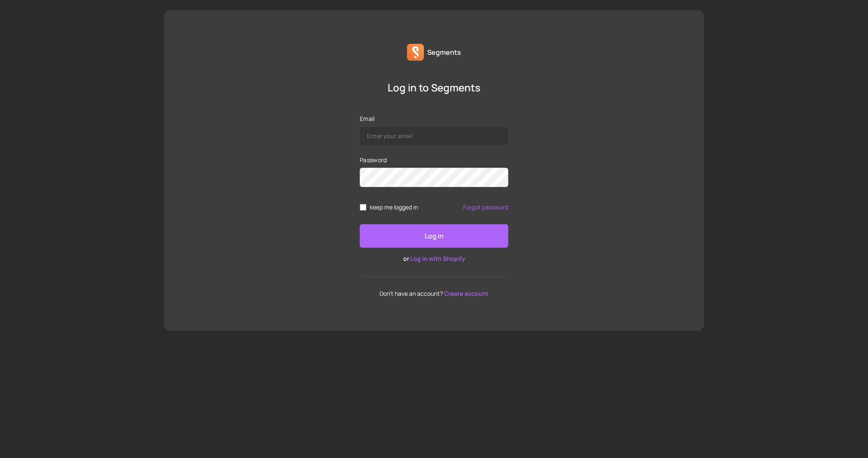 The image size is (868, 458). I want to click on p: or, so click(434, 259).